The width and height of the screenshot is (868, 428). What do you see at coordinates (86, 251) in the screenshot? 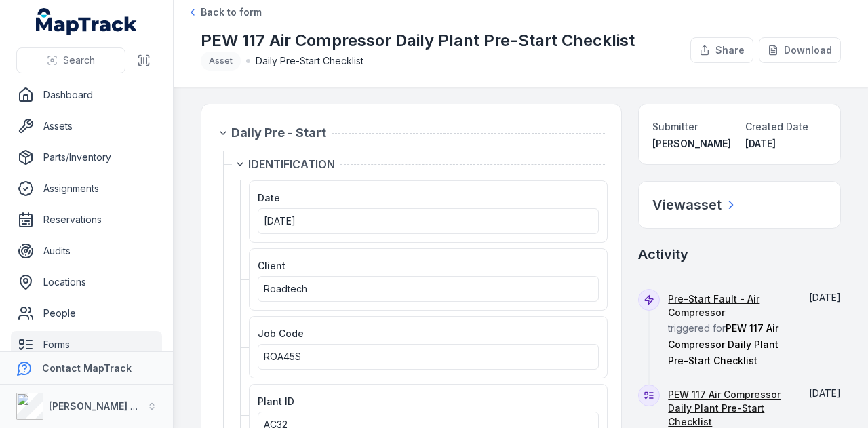
I see `a: Audits` at bounding box center [86, 251].